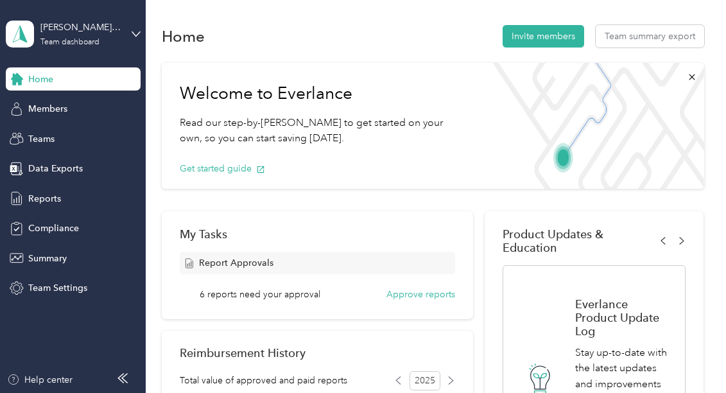 Image resolution: width=726 pixels, height=393 pixels. I want to click on div: My Tasks, so click(317, 234).